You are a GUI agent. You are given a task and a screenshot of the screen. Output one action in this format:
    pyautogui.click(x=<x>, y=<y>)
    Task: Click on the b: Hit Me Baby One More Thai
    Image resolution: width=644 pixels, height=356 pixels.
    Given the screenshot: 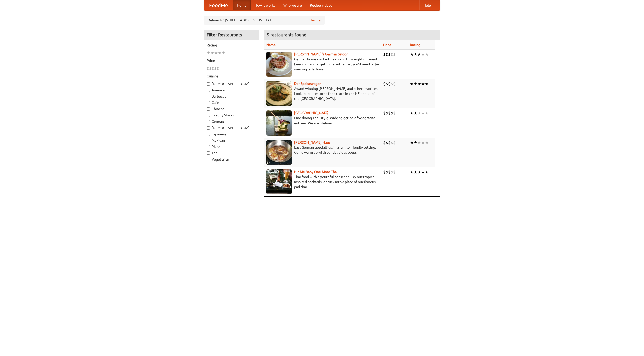 What is the action you would take?
    pyautogui.click(x=316, y=172)
    